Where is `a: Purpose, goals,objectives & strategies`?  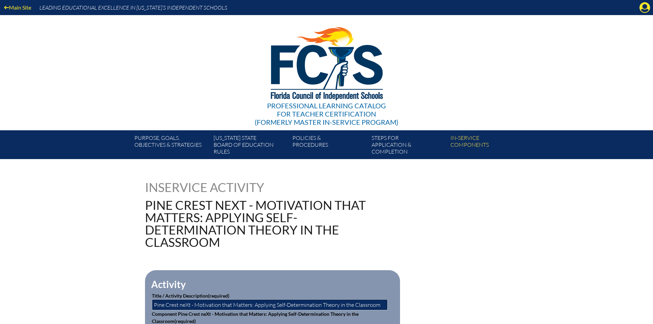 a: Purpose, goals,objectives & strategies is located at coordinates (171, 146).